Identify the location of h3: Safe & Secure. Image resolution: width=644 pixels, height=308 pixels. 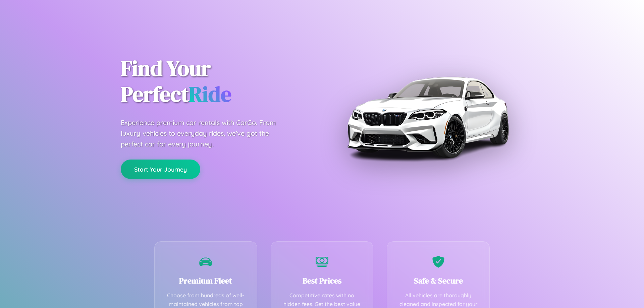
(438, 280).